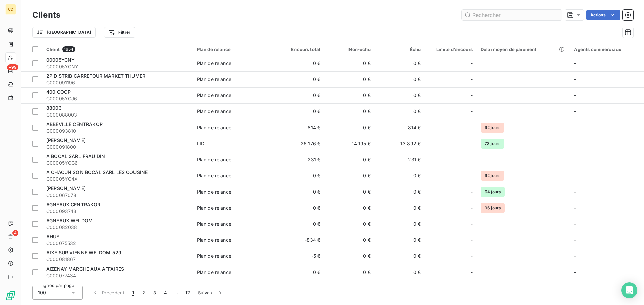 This screenshot has height=305, width=644. Describe the element at coordinates (523, 49) in the screenshot. I see `div: Délai moyen de paiement` at that location.